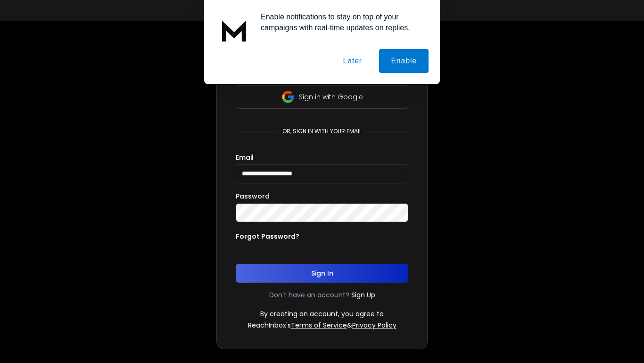 The width and height of the screenshot is (644, 363). What do you see at coordinates (322, 131) in the screenshot?
I see `p: or, sign in with your email` at bounding box center [322, 131].